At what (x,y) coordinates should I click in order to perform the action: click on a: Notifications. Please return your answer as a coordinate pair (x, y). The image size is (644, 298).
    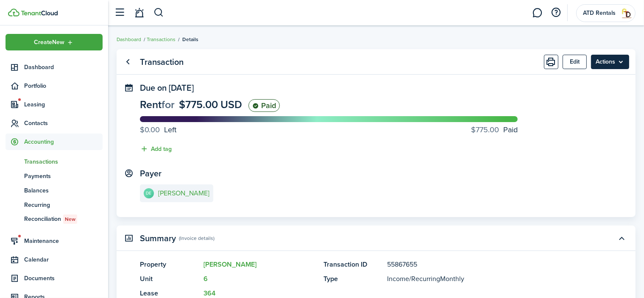
    Looking at the image, I should click on (139, 13).